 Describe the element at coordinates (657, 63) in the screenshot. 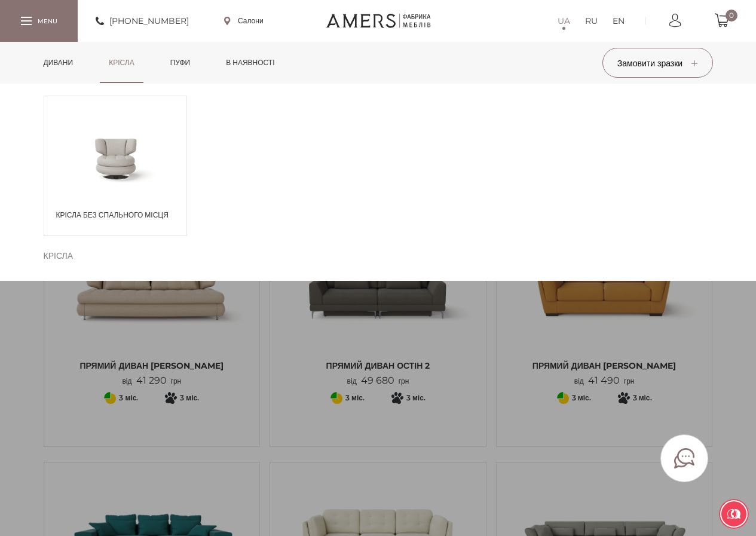

I see `span: Замовити зразки` at that location.